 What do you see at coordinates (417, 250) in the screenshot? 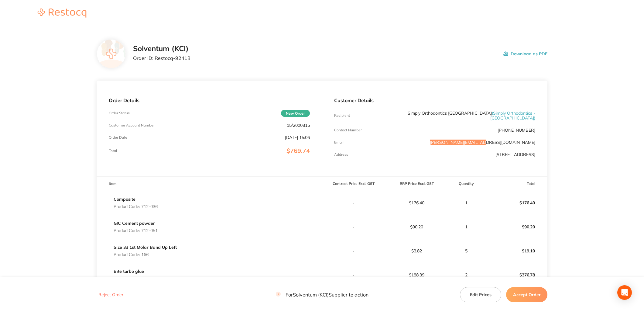
I see `p: $3.82` at bounding box center [417, 250].